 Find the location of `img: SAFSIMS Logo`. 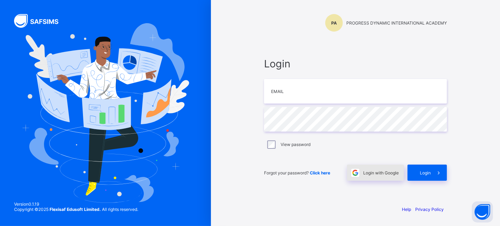

img: SAFSIMS Logo is located at coordinates (40, 21).